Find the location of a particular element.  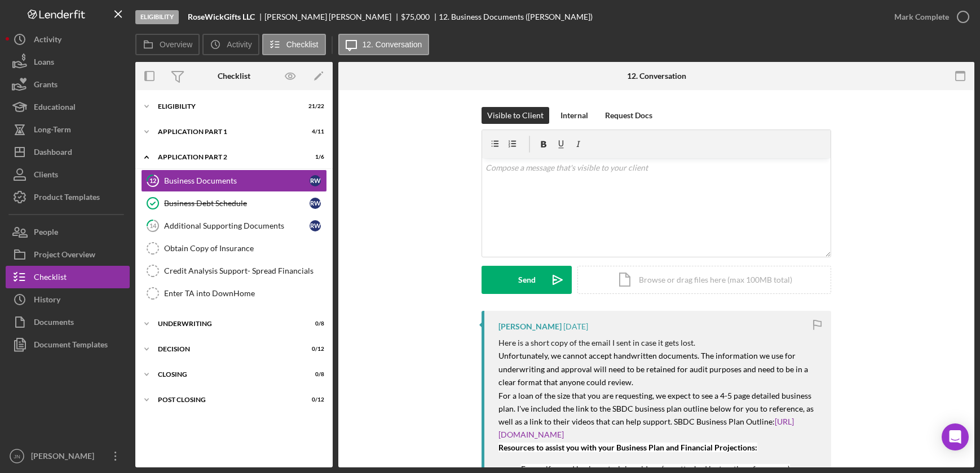

button: History is located at coordinates (67, 299).